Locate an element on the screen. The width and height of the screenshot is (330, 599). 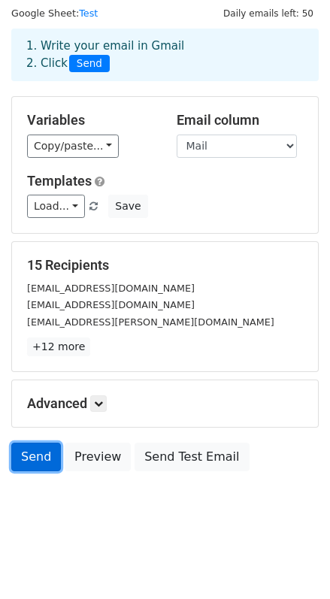
span: Daily emails left: 50 is located at coordinates (268, 14).